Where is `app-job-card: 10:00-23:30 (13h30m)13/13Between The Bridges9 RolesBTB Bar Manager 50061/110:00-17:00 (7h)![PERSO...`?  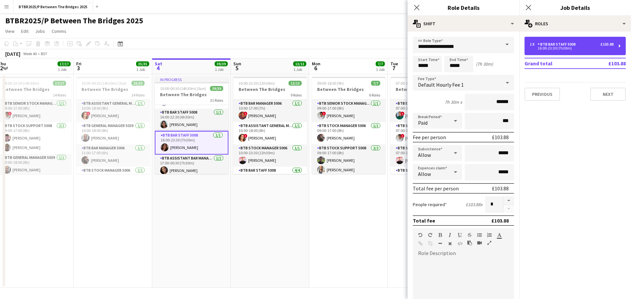 app-job-card: 10:00-23:30 (13h30m)13/13Between The Bridges9 RolesBTB Bar Manager 50061/110:00-17:00 (7h)![PERSO... is located at coordinates (270, 126).